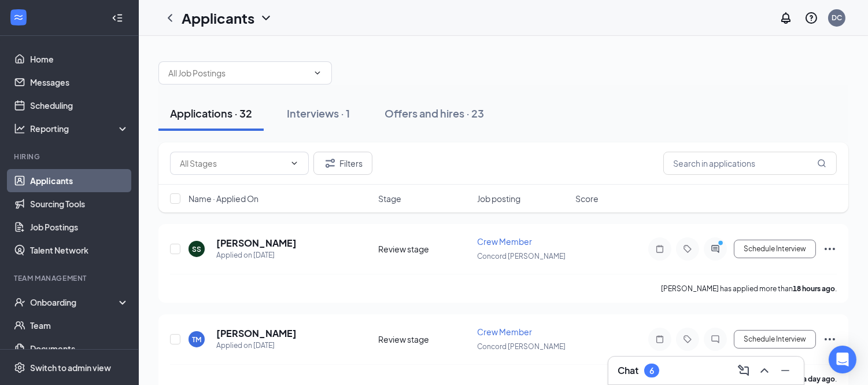 Image resolution: width=868 pixels, height=385 pixels. What do you see at coordinates (822, 164) in the screenshot?
I see `svg: MagnifyingGlass` at bounding box center [822, 164].